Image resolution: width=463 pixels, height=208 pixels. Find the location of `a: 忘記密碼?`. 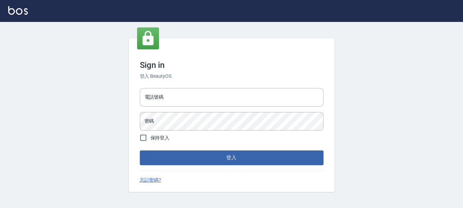

a: 忘記密碼? is located at coordinates (150, 180).